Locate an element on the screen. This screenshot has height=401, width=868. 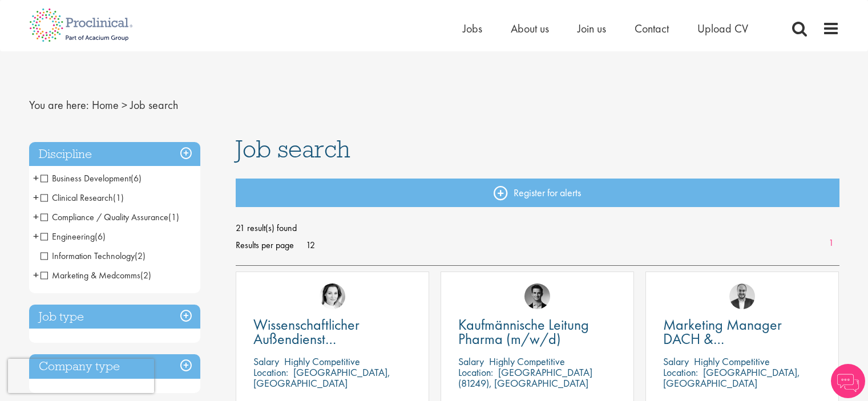
h3: Company type is located at coordinates (114, 366).